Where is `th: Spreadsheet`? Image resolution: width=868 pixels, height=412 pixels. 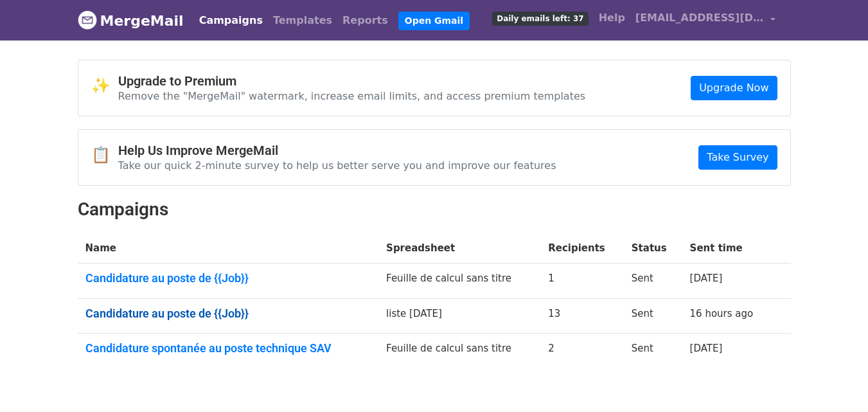 th: Spreadsheet is located at coordinates (459, 248).